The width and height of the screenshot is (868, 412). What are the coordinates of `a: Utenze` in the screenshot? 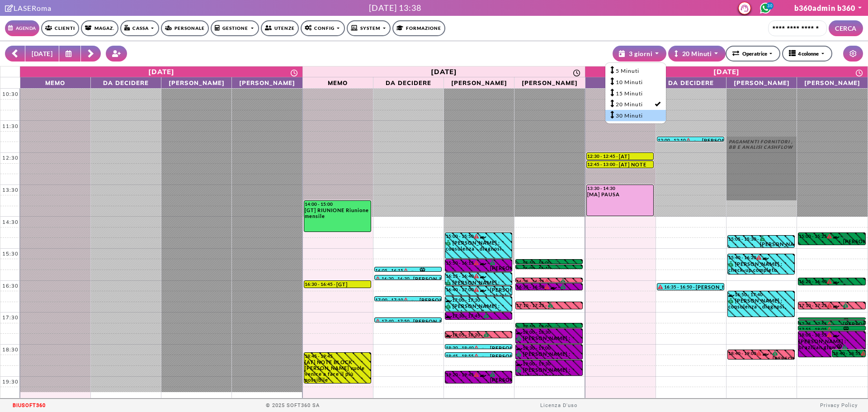 It's located at (280, 28).